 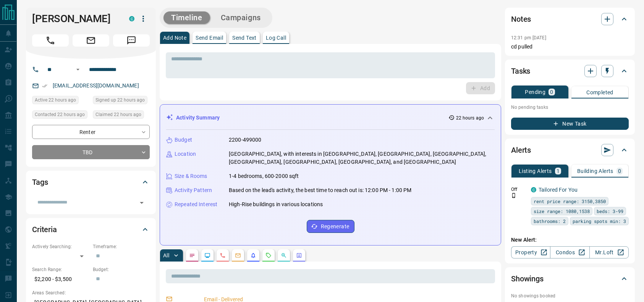 I want to click on span: Call, so click(x=50, y=41).